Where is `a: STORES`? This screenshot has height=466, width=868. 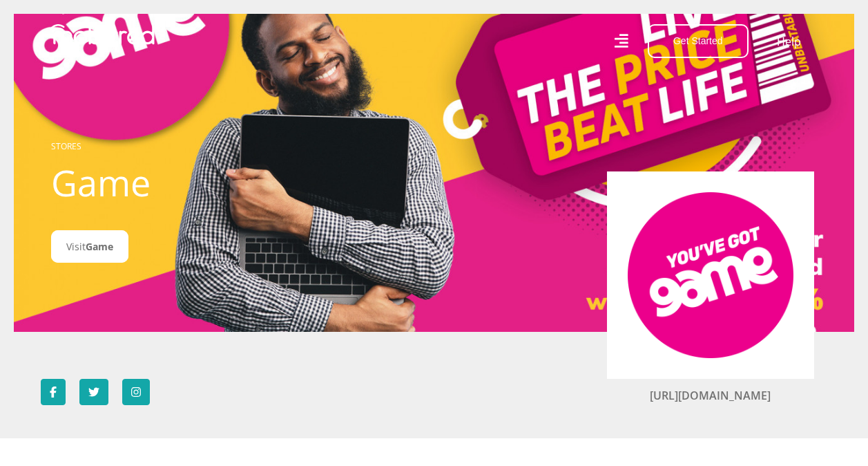
a: STORES is located at coordinates (66, 146).